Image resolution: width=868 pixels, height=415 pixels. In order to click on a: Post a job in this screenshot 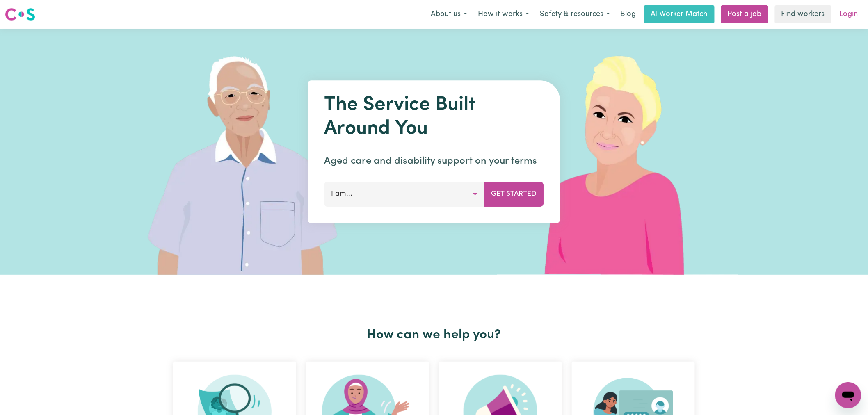, I will do `click(744, 14)`.